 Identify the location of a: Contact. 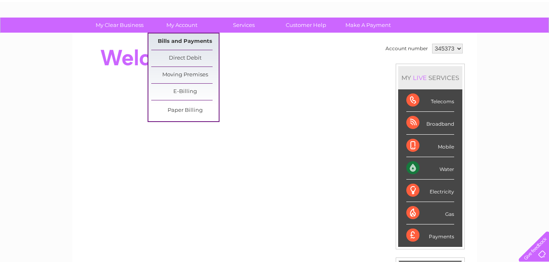
(504, 38).